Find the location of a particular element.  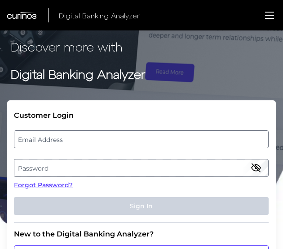

strong: Digital Banking Analyzer is located at coordinates (78, 74).